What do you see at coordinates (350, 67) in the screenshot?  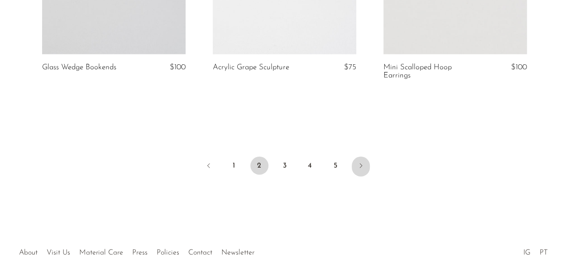 I see `span: $75` at bounding box center [350, 67].